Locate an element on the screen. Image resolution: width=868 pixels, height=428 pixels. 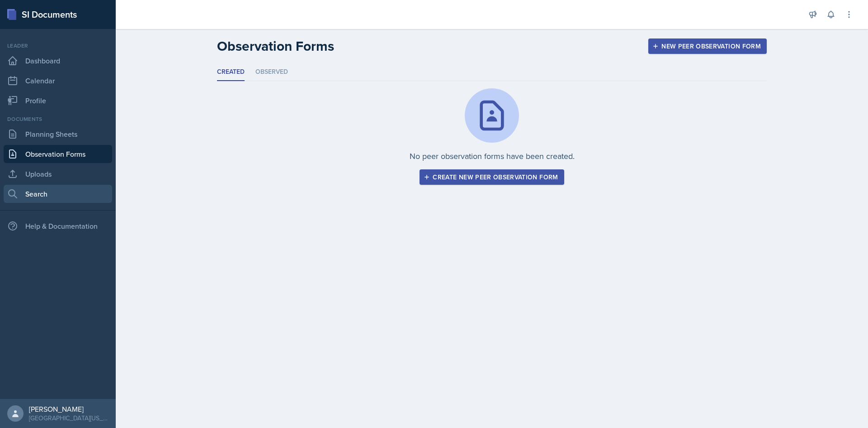
p: No peer observation forms have been created. is located at coordinates (492, 155).